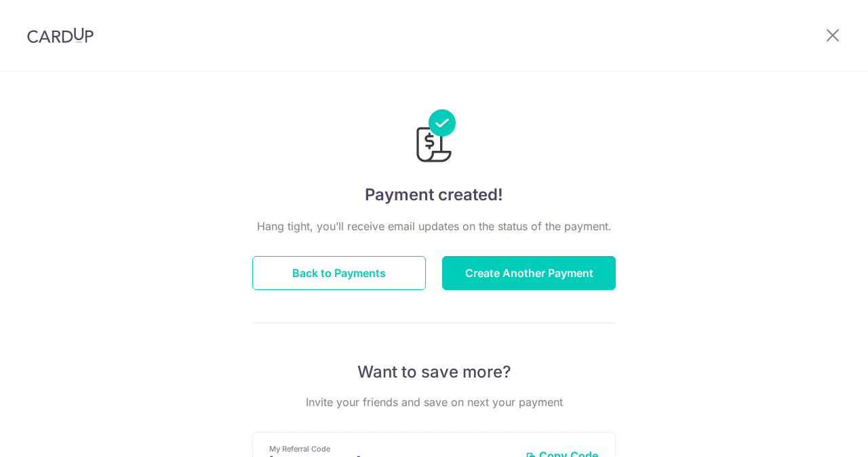 The width and height of the screenshot is (868, 457). I want to click on p: Invite your friends and save on next your payment, so click(434, 402).